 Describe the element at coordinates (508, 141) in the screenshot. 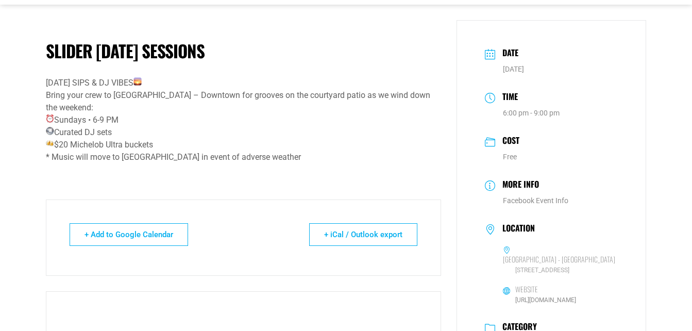

I see `h3: Cost` at that location.